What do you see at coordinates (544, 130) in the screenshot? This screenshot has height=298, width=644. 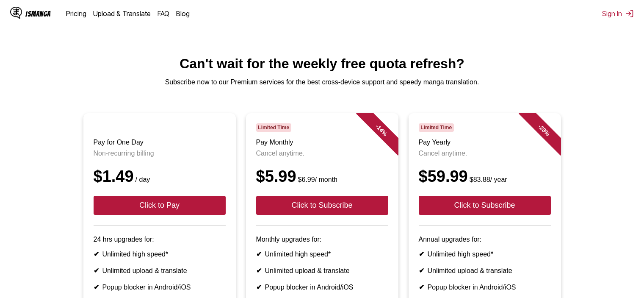 I see `div: - 28 %` at bounding box center [544, 130].